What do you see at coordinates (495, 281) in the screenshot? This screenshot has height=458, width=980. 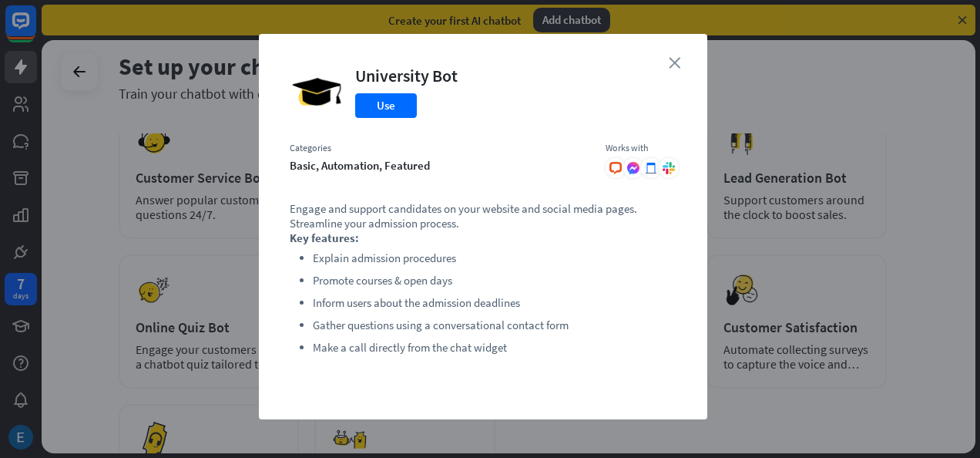 I see `li: Promote courses & open days` at bounding box center [495, 281].